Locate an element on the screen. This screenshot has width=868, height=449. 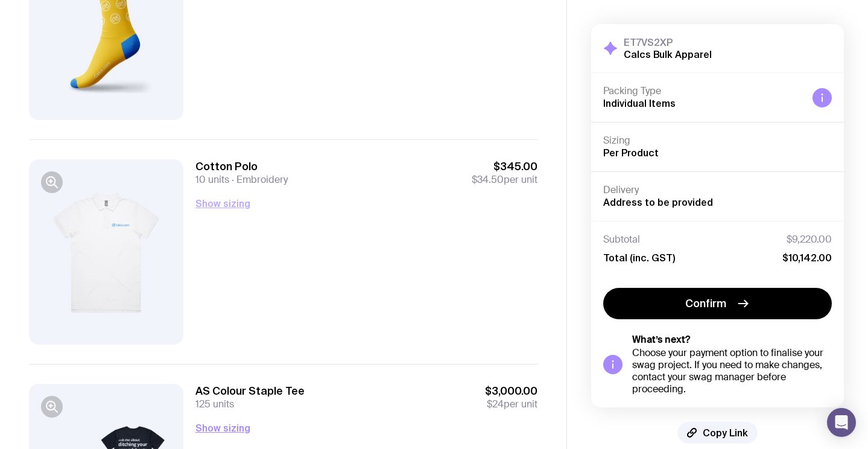
div: Open Intercom Messenger is located at coordinates (842, 423).